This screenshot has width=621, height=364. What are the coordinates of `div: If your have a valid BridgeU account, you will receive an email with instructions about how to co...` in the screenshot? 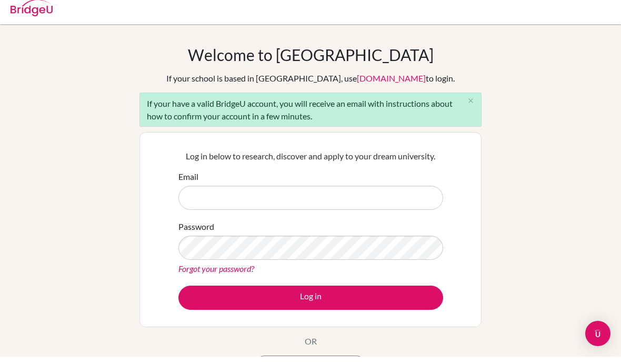 It's located at (311, 117).